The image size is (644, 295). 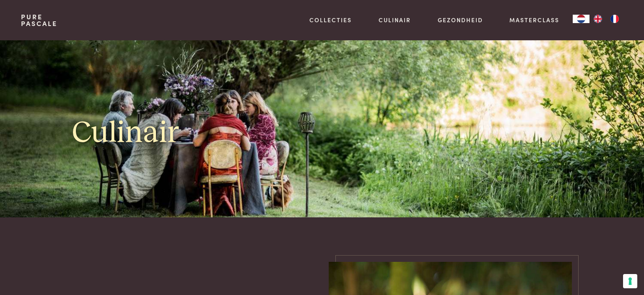 What do you see at coordinates (330, 20) in the screenshot?
I see `a: Collecties` at bounding box center [330, 20].